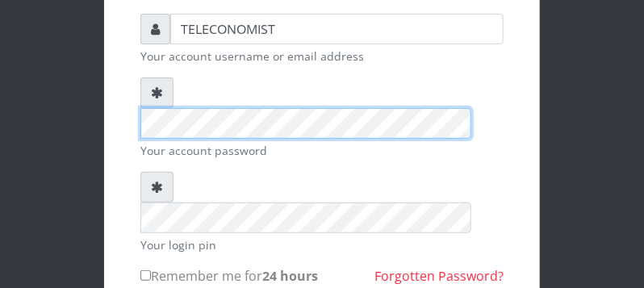  What do you see at coordinates (439, 276) in the screenshot?
I see `a: Forgotten Password?` at bounding box center [439, 276].